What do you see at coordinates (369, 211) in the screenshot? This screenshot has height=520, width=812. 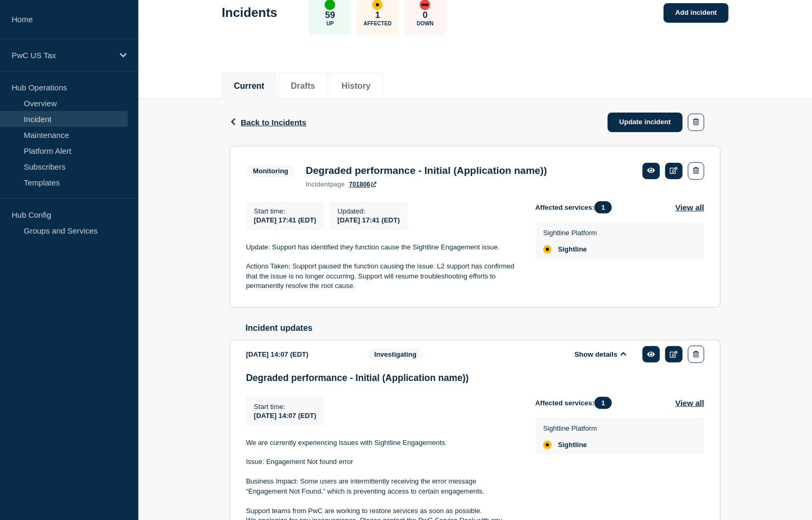 I see `p: Updated :` at bounding box center [369, 211].